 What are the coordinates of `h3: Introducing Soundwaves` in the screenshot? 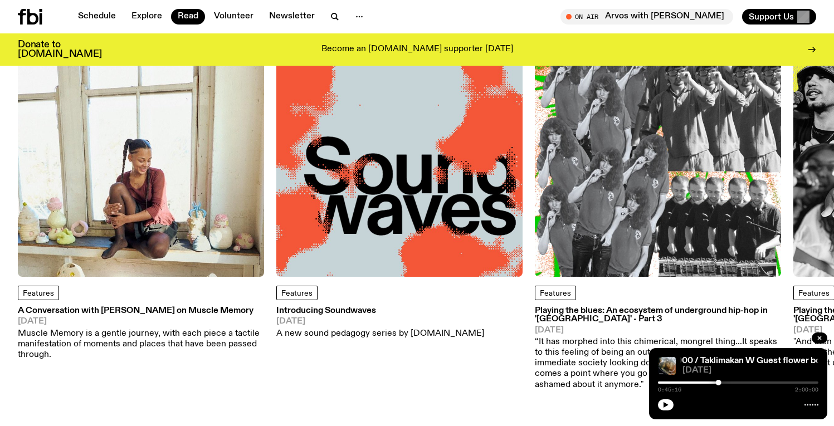 It's located at (380, 311).